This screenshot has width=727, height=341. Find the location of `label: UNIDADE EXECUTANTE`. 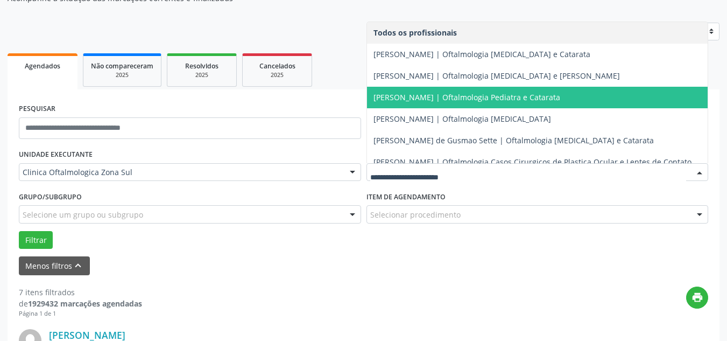

label: UNIDADE EXECUTANTE is located at coordinates (55, 154).